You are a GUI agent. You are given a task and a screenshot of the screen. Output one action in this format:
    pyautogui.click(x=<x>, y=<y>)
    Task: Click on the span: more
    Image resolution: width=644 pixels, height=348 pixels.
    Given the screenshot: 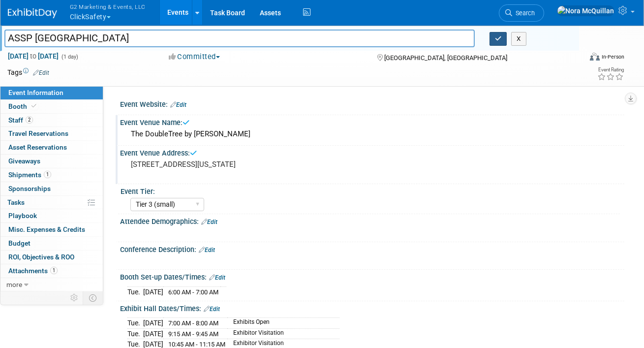 What is the action you would take?
    pyautogui.click(x=14, y=284)
    